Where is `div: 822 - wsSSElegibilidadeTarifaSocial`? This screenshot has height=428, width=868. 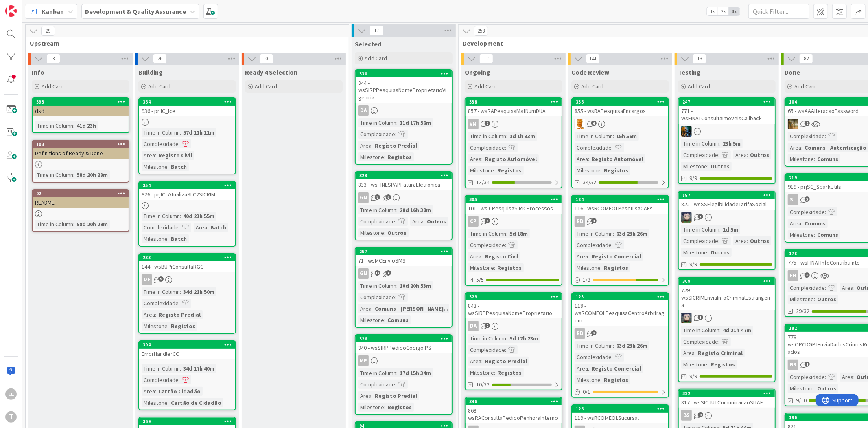 div: 822 - wsSSElegibilidadeTarifaSocial is located at coordinates (727, 204).